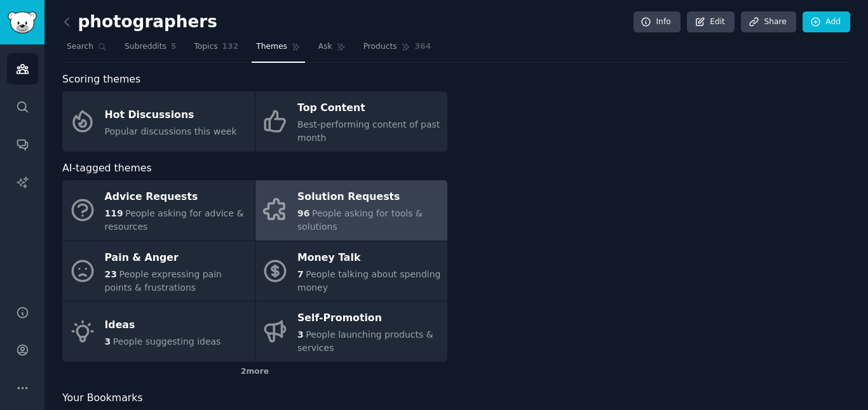  I want to click on div: Ideas, so click(163, 325).